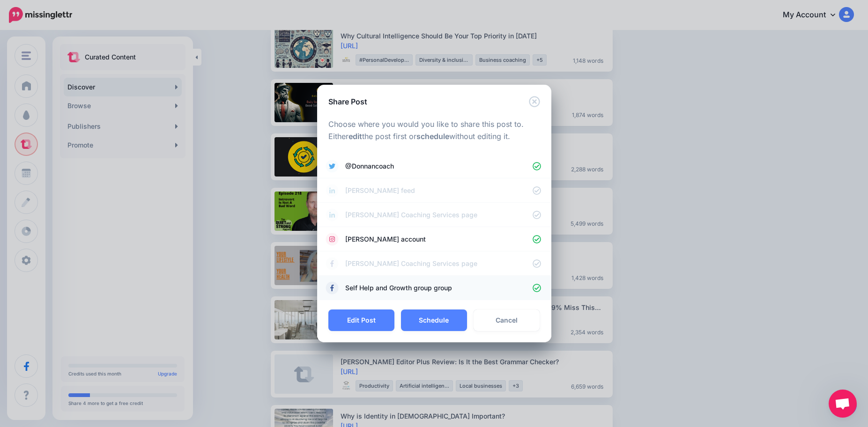 This screenshot has height=427, width=868. Describe the element at coordinates (435, 288) in the screenshot. I see `a: Self Help and Growth group group` at that location.